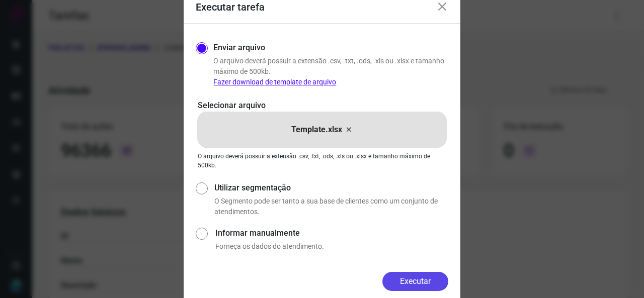  Describe the element at coordinates (275, 82) in the screenshot. I see `a: Fazer download de template de arquivo` at that location.